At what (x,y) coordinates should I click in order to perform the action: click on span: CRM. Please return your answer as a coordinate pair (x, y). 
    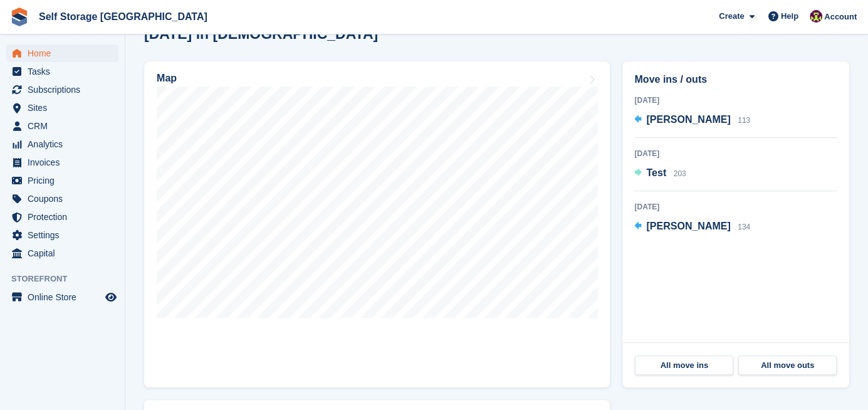
    Looking at the image, I should click on (65, 126).